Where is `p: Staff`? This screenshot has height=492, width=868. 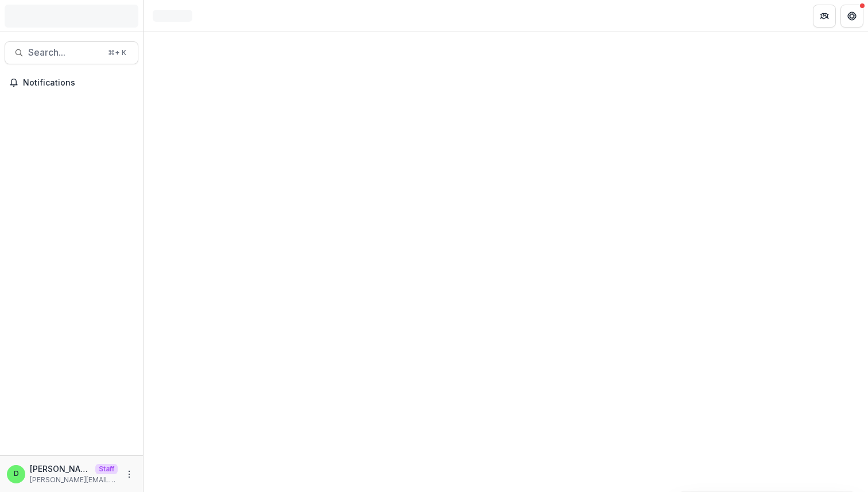 p: Staff is located at coordinates (106, 469).